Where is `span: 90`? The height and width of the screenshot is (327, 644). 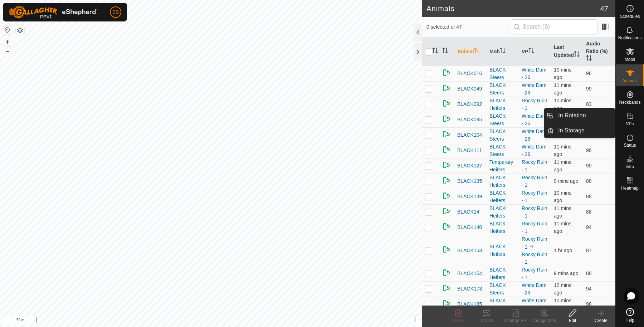 span: 90 is located at coordinates (589, 166).